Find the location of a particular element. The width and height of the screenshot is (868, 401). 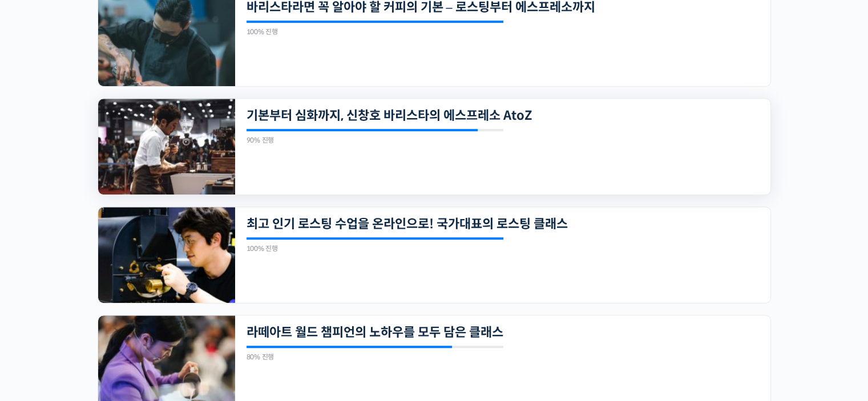

a: 홈 is located at coordinates (40, 321).